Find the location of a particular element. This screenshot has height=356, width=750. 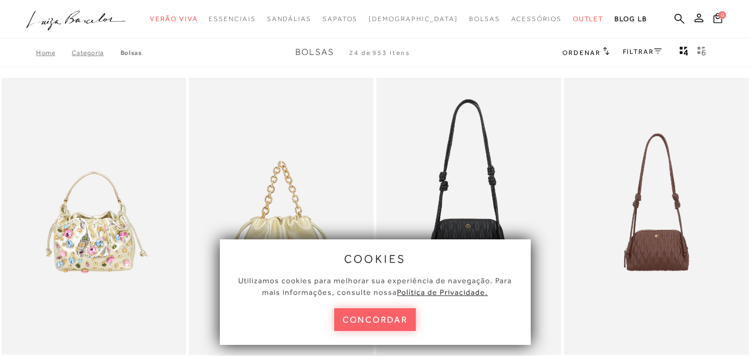

span: BLOG LB is located at coordinates (631, 19).